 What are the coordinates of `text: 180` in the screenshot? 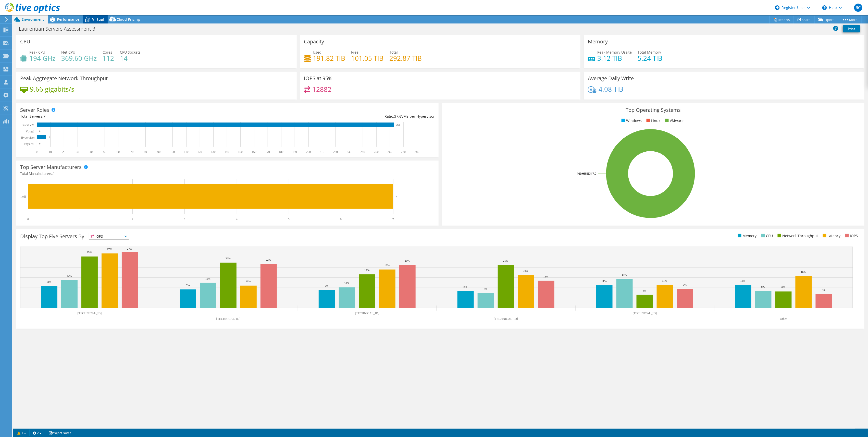 It's located at (281, 152).